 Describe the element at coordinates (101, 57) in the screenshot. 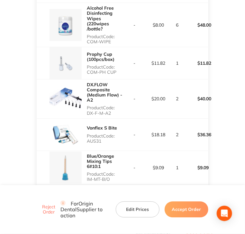

I see `a: Prophy Cup (100pcs/box)` at that location.